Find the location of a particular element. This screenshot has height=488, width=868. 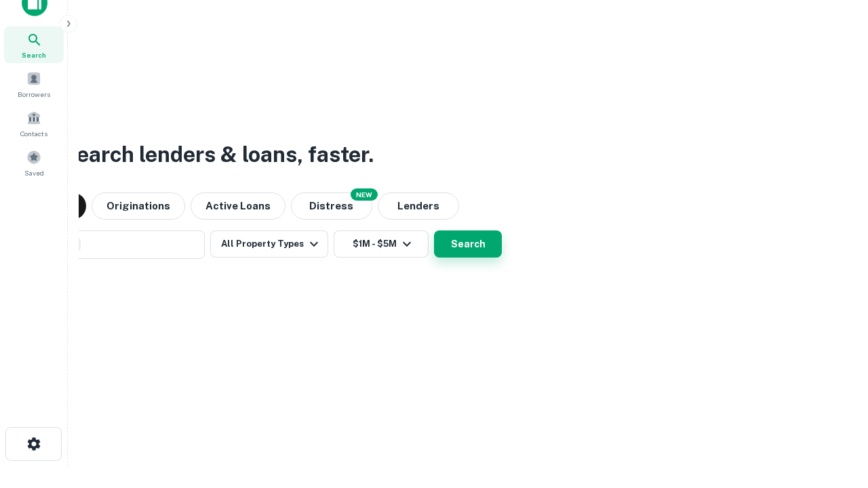

button: Search is located at coordinates (468, 244).